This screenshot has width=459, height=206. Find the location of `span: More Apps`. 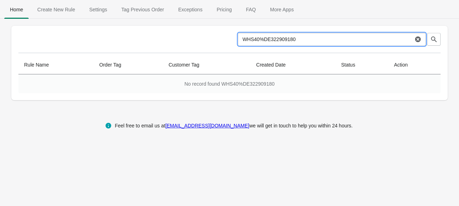

span: More Apps is located at coordinates (281, 10).